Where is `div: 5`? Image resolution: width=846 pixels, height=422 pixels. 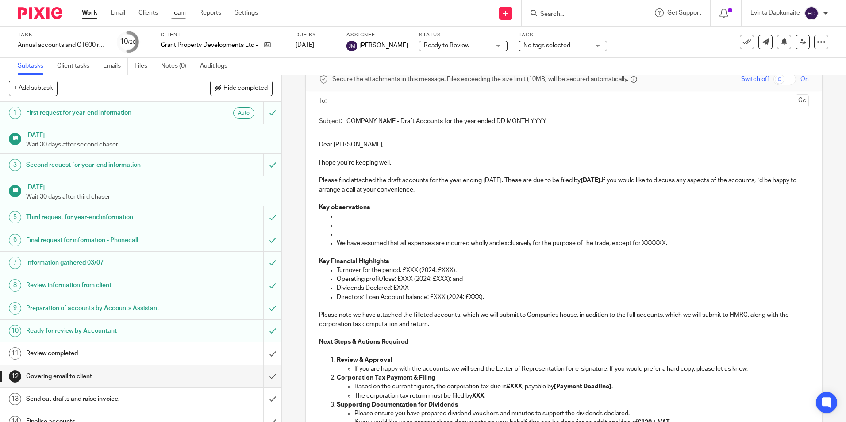 div: 5 is located at coordinates (15, 217).